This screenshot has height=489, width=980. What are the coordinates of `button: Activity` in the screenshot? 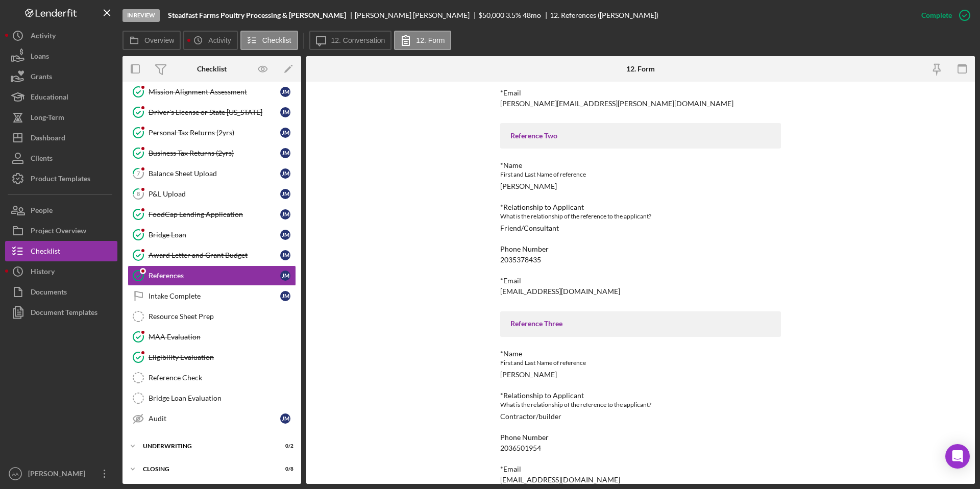 It's located at (61, 35).